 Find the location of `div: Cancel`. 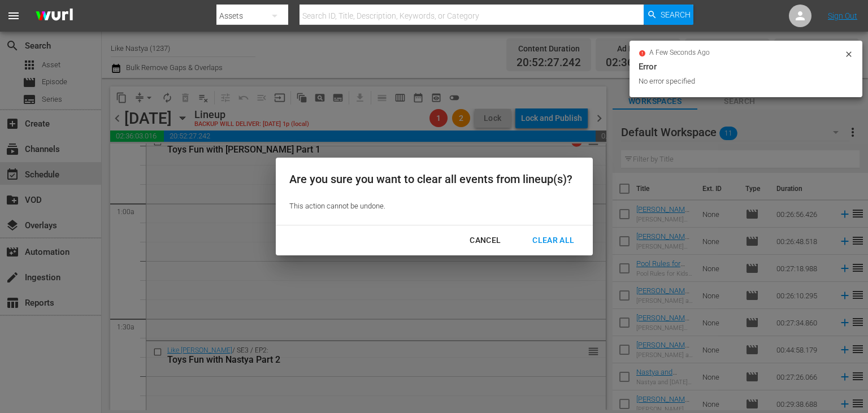

div: Cancel is located at coordinates (485, 240).